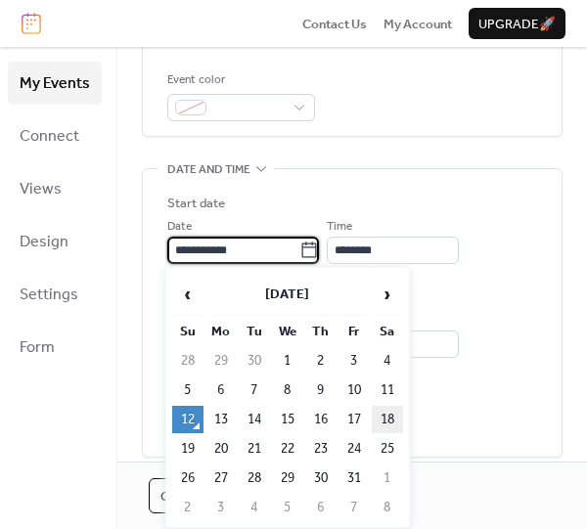  What do you see at coordinates (55, 189) in the screenshot?
I see `a: Views` at bounding box center [55, 189].